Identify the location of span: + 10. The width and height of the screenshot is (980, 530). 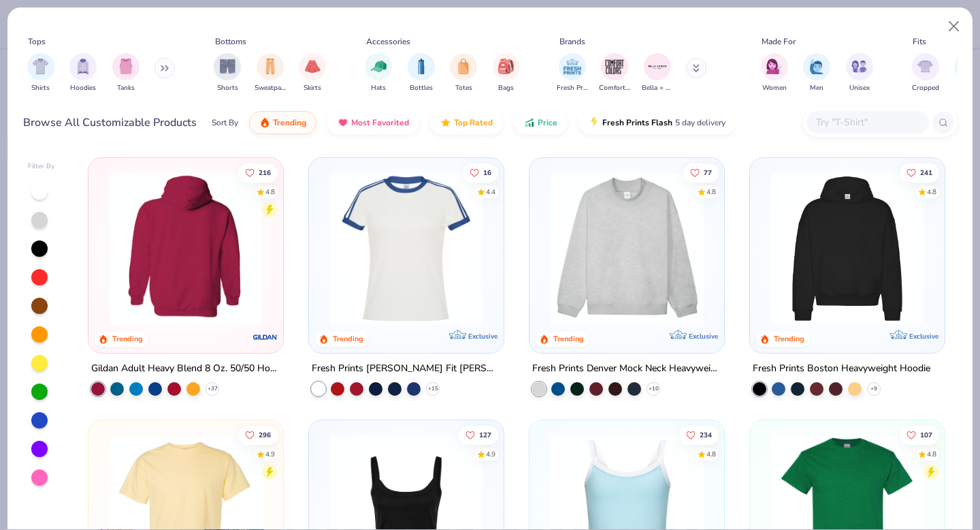
(652, 389).